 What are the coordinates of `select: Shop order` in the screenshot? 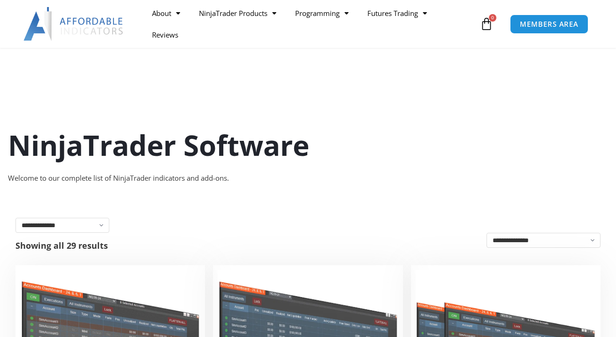 It's located at (544, 240).